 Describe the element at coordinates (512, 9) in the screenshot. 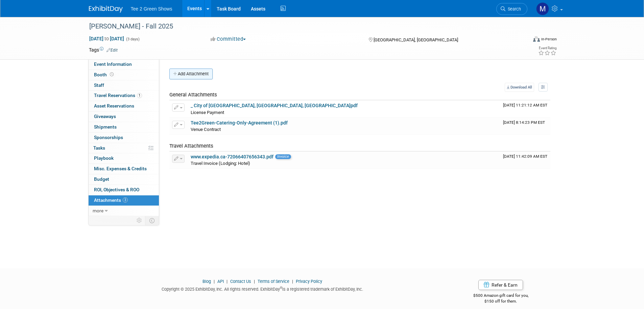

I see `a: Search` at that location.